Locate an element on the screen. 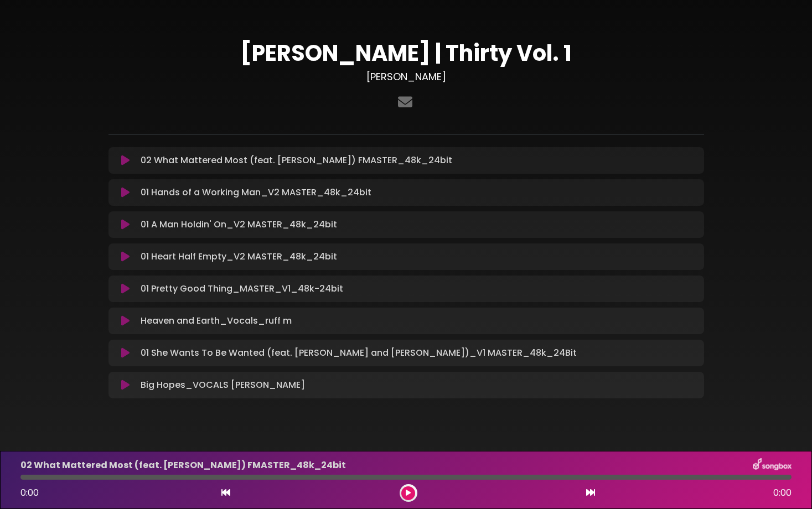 The height and width of the screenshot is (509, 812). p: 01 Pretty Good Thing_MASTER_V1_48k-24bit is located at coordinates (242, 289).